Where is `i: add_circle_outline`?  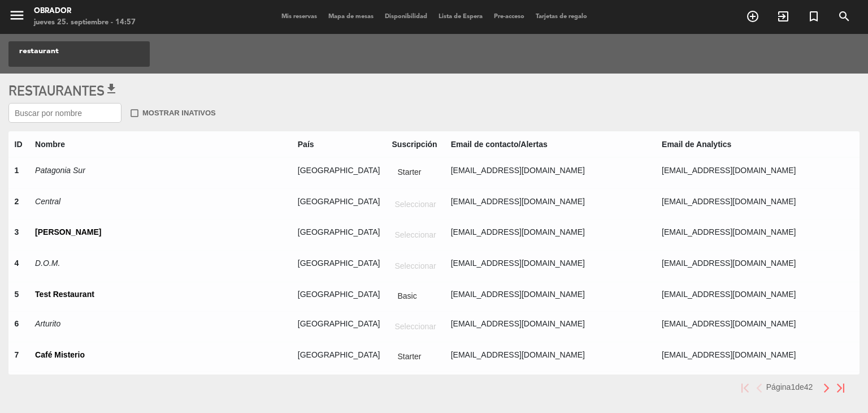 i: add_circle_outline is located at coordinates (753, 16).